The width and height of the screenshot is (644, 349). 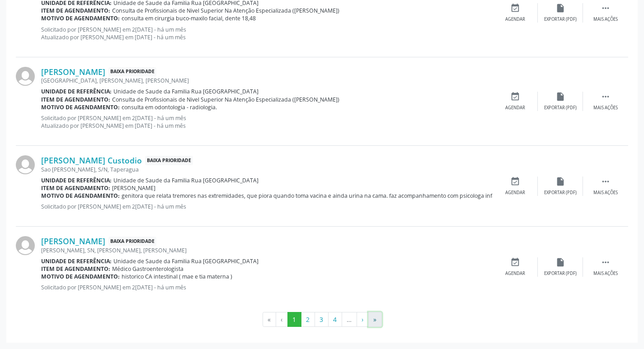 I want to click on button: Go to next page, so click(x=362, y=320).